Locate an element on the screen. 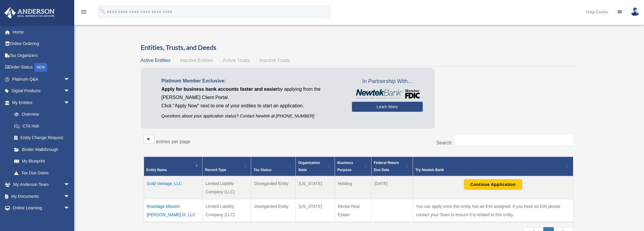 This screenshot has height=231, width=644. td: You can apply once this entity has an EIN assigned. If you have an EIN please contact your Team t... is located at coordinates (493, 211).